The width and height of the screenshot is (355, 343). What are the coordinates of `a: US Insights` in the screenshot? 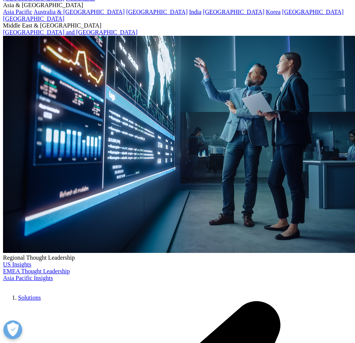 It's located at (17, 264).